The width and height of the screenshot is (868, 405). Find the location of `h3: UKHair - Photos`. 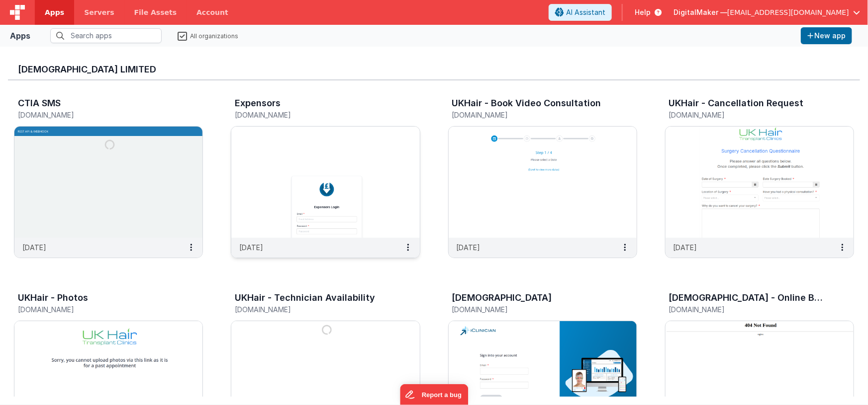

h3: UKHair - Photos is located at coordinates (53, 298).